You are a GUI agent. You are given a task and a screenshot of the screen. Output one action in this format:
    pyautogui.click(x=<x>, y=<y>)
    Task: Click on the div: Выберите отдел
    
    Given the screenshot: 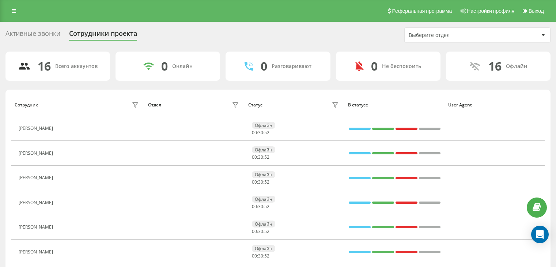 What is the action you would take?
    pyautogui.click(x=452, y=35)
    